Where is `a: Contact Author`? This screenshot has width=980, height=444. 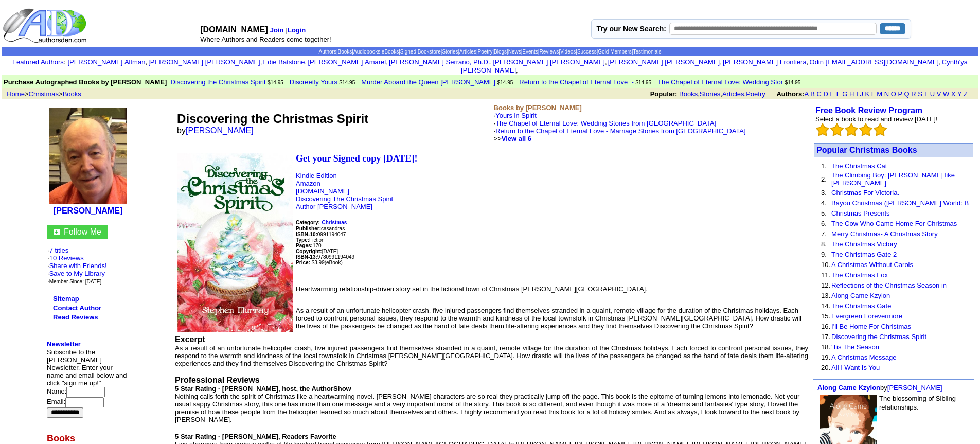 a: Contact Author is located at coordinates (77, 308).